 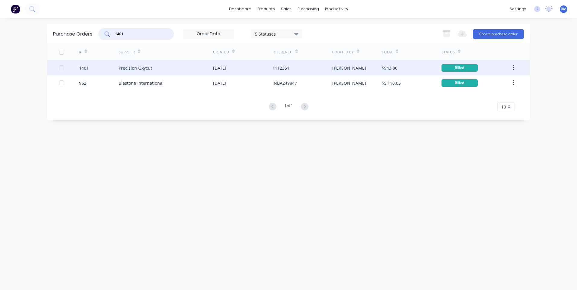 What do you see at coordinates (289, 107) in the screenshot?
I see `div: 1 of 1` at bounding box center [289, 107].